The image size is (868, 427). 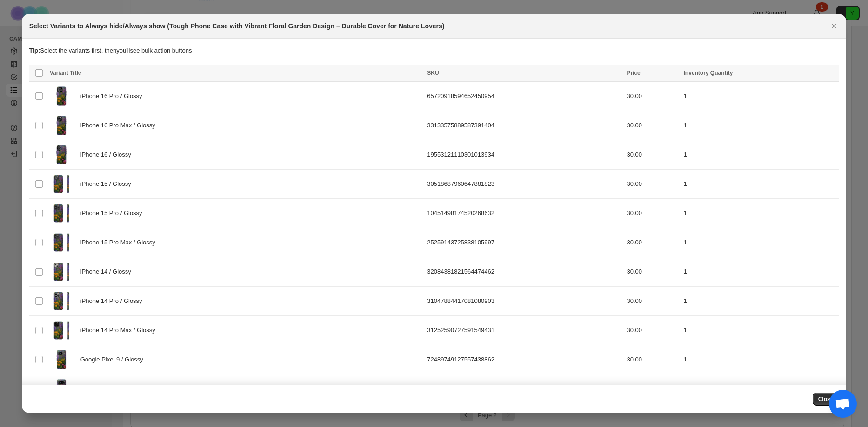 What do you see at coordinates (115, 360) in the screenshot?
I see `span: Google Pixel 9 / Glossy` at bounding box center [115, 360].